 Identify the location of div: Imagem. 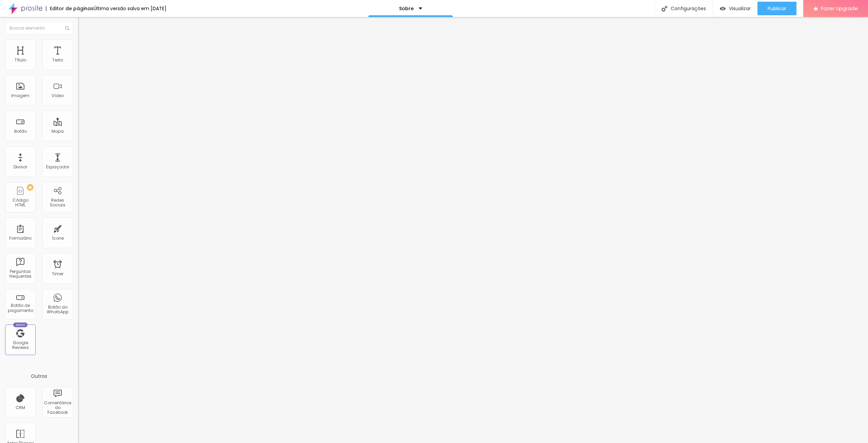
(21, 95).